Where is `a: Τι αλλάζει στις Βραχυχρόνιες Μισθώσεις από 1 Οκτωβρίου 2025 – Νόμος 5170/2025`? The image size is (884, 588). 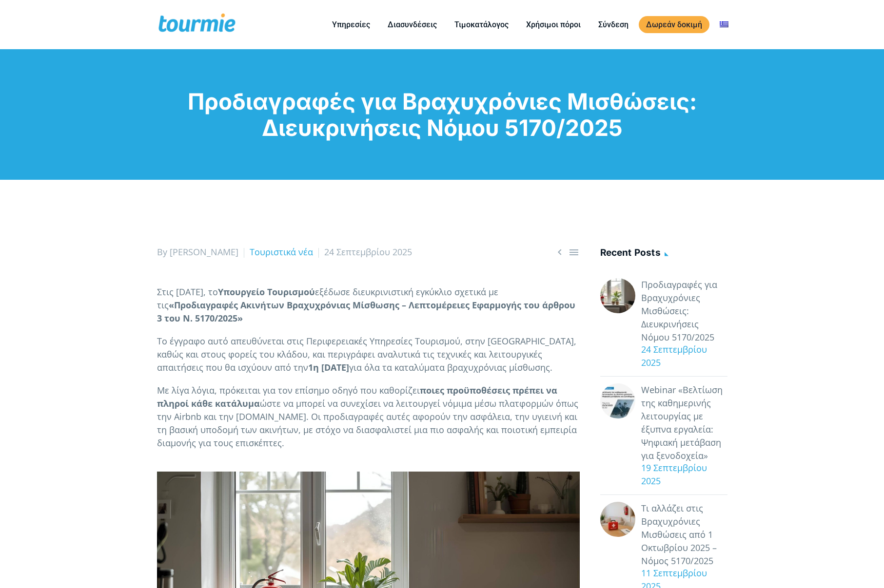
a: Τι αλλάζει στις Βραχυχρόνιες Μισθώσεις από 1 Οκτωβρίου 2025 – Νόμος 5170/2025 is located at coordinates (684, 534).